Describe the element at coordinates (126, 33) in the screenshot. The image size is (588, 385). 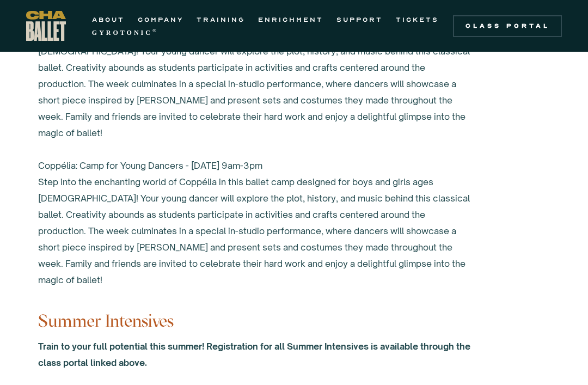
I see `a: GYROTONIC®` at that location.